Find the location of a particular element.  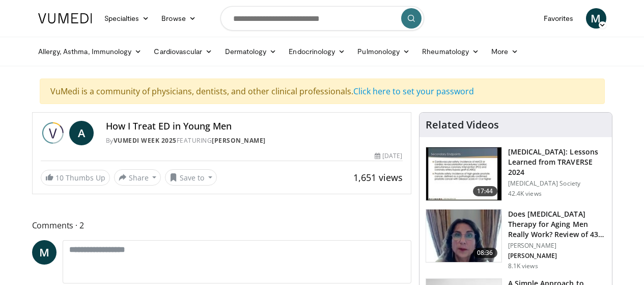

span: 17:44 is located at coordinates (485, 191).